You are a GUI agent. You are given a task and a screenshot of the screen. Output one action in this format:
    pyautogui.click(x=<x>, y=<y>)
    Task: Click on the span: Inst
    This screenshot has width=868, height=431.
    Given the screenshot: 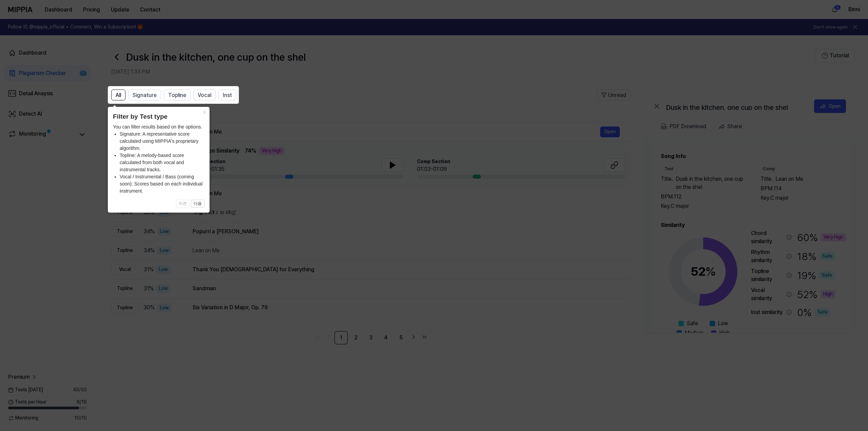 What is the action you would take?
    pyautogui.click(x=227, y=95)
    